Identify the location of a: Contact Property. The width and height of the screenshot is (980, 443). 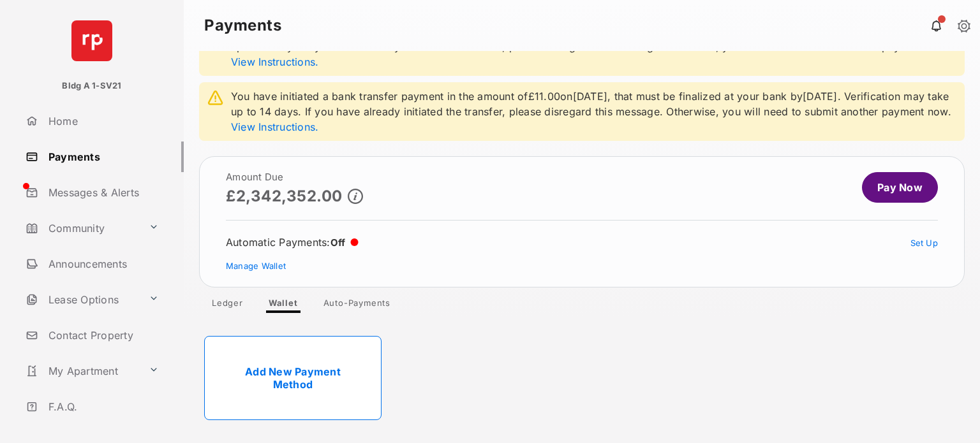
(102, 335).